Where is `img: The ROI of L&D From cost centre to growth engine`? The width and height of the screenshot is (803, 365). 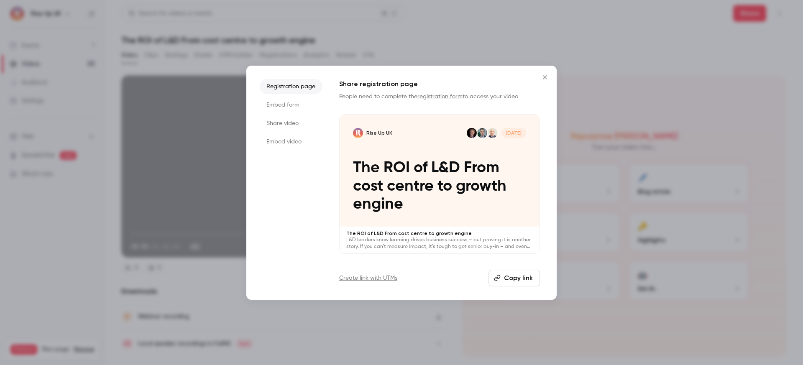
img: The ROI of L&D From cost centre to growth engine is located at coordinates (358, 133).